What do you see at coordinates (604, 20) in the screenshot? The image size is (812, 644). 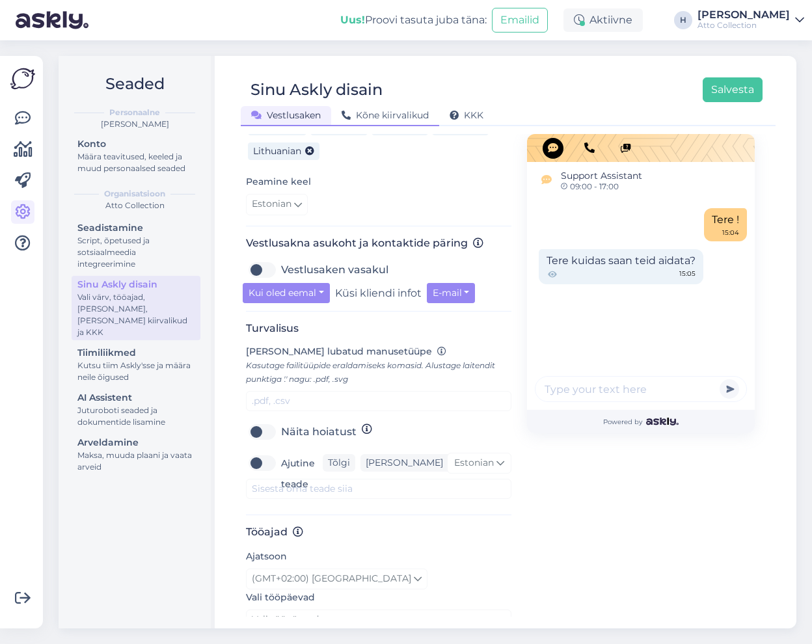 I see `div: Aktiivne` at bounding box center [604, 20].